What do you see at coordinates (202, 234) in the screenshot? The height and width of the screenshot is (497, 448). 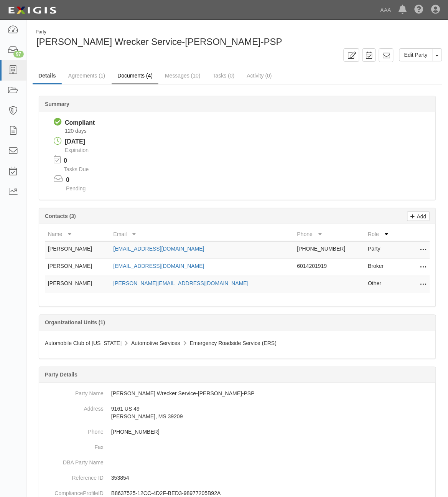 I see `th: Email` at bounding box center [202, 234].